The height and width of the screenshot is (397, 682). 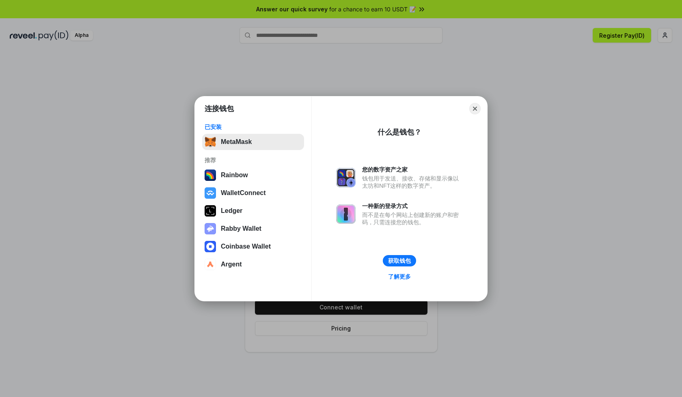 I want to click on button: MetaMask, so click(x=253, y=142).